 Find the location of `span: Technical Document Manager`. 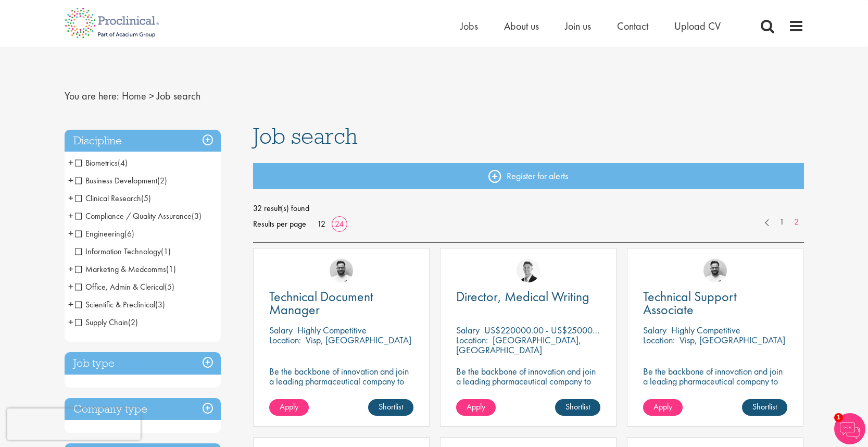

span: Technical Document Manager is located at coordinates (321, 302).